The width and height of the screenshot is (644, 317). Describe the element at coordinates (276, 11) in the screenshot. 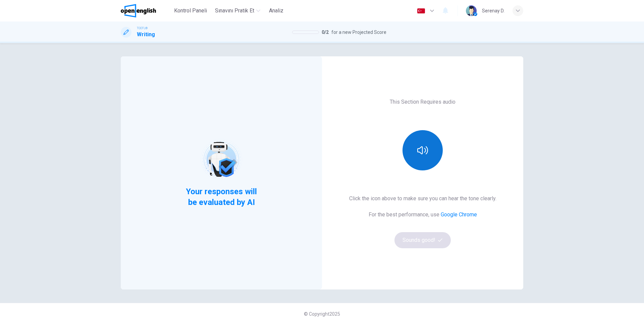

I see `span: Analiz` at that location.